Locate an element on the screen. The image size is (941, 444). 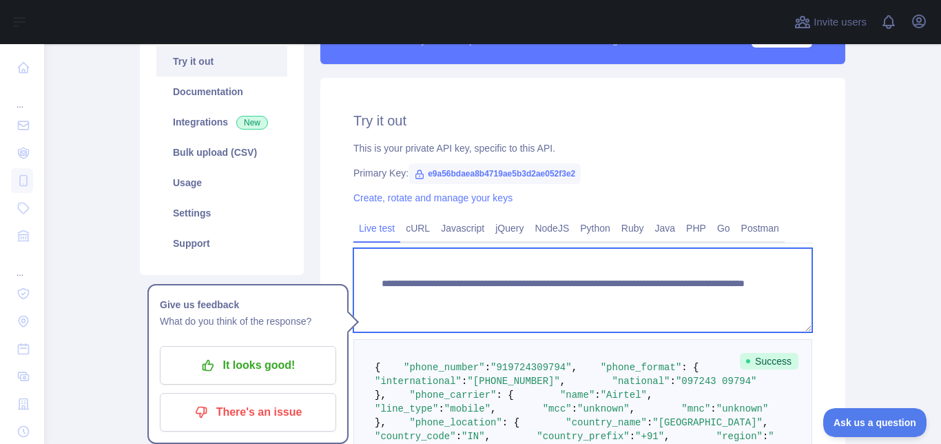
a: Bulk upload (CSV) is located at coordinates (222, 152).